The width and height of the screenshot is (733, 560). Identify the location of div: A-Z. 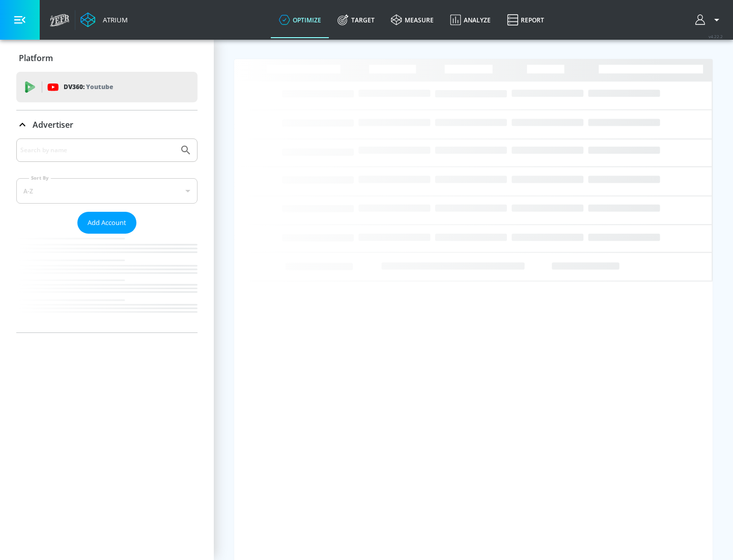
(107, 191).